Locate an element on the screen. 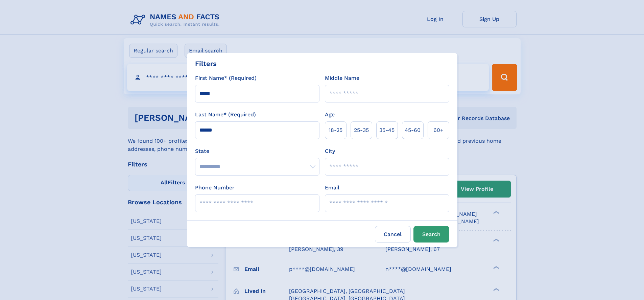 The height and width of the screenshot is (300, 644). label: Phone Number is located at coordinates (215, 188).